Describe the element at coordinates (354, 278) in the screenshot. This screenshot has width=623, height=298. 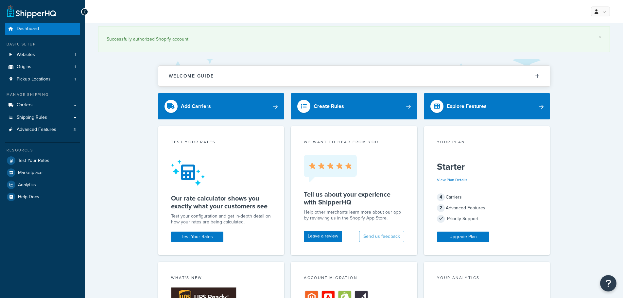
I see `div: Account Migration` at that location.